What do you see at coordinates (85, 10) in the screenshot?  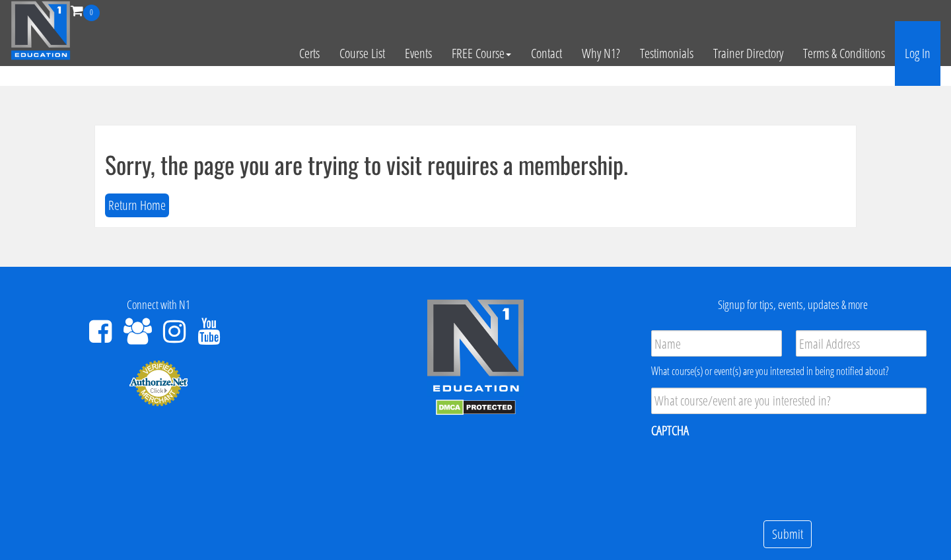 I see `a: 0` at bounding box center [85, 10].